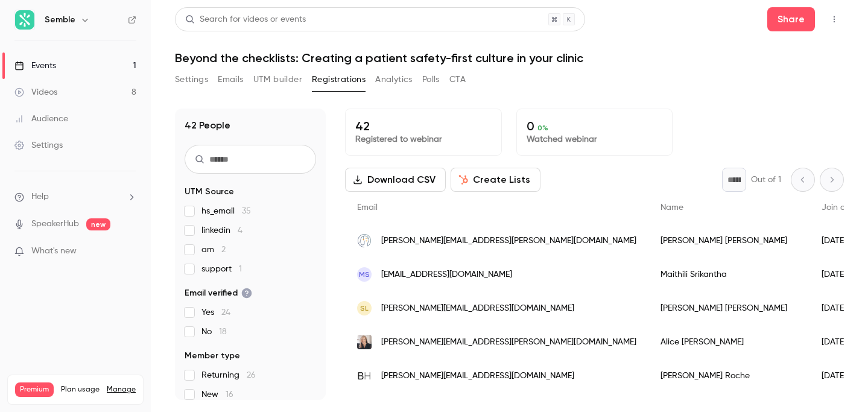 The image size is (868, 412). Describe the element at coordinates (210, 192) in the screenshot. I see `span: UTM Source` at that location.